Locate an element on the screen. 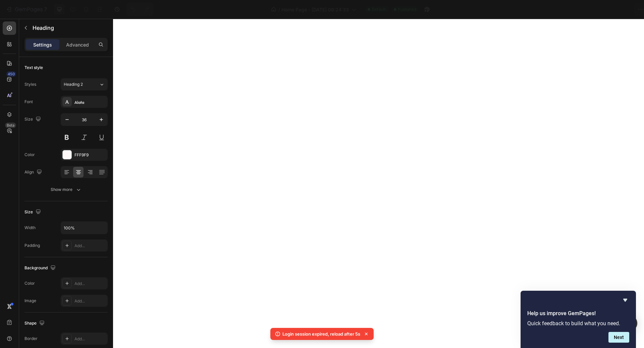  button: Heading 2 is located at coordinates (84, 84).